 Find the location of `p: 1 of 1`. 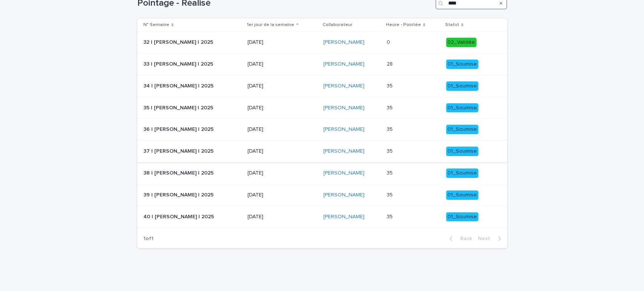

p: 1 of 1 is located at coordinates (148, 239).